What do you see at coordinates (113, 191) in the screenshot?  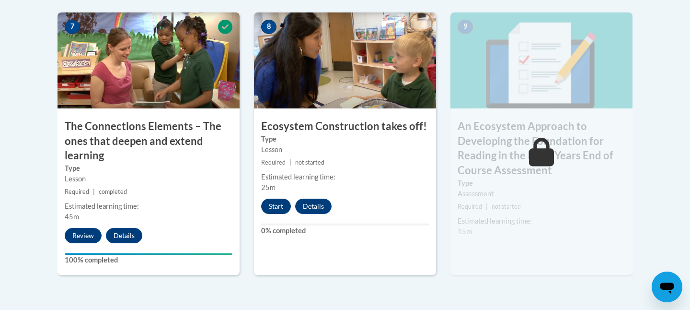 I see `span: completed` at bounding box center [113, 191].